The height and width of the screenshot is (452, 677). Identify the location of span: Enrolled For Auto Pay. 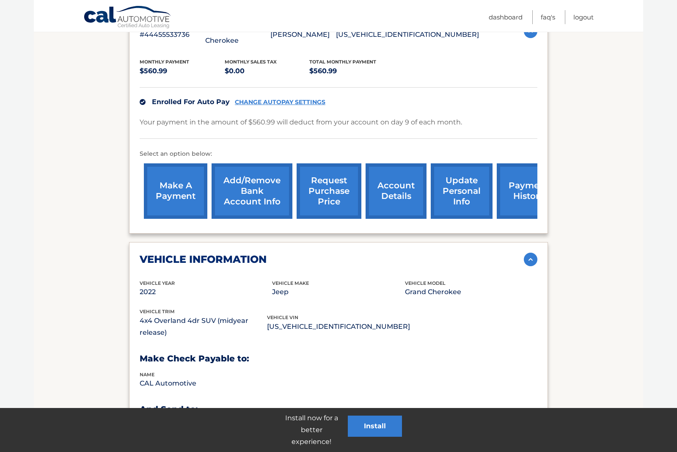
(191, 102).